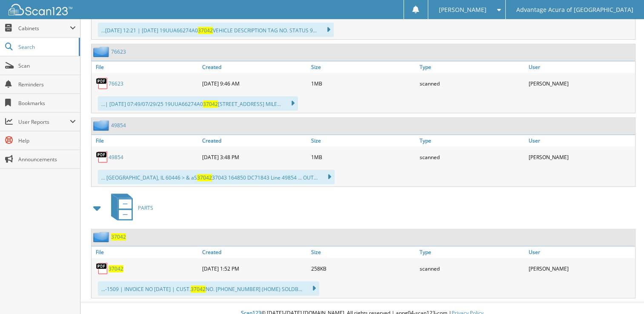  I want to click on a: PARTS, so click(129, 208).